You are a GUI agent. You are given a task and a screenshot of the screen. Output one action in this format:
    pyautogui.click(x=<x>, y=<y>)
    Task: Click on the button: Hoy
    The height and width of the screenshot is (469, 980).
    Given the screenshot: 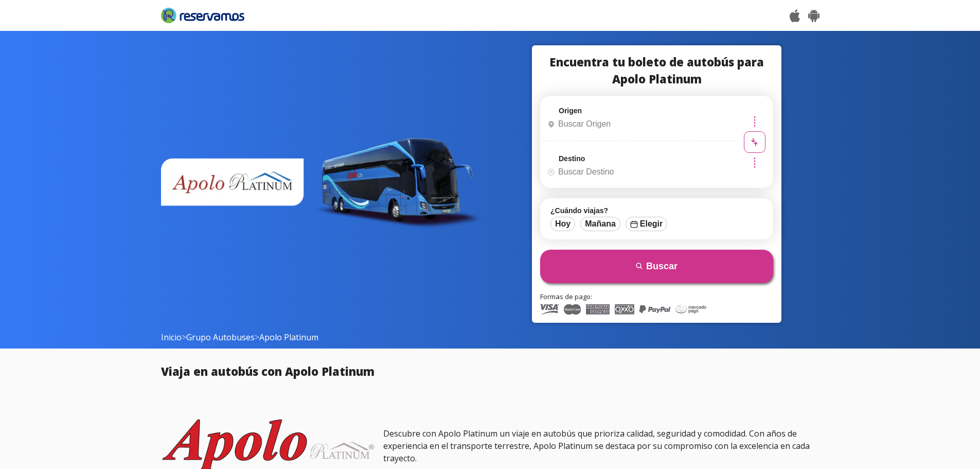 What is the action you would take?
    pyautogui.click(x=563, y=224)
    